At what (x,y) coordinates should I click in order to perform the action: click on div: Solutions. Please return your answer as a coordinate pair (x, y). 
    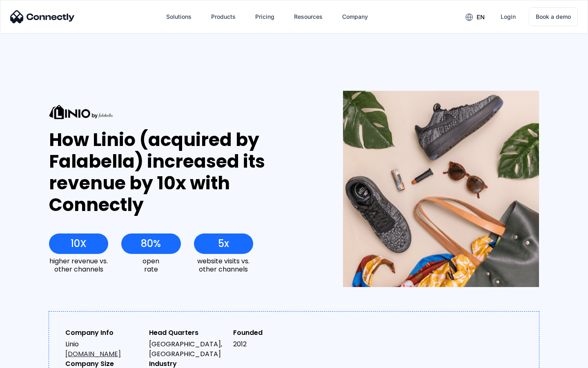
    Looking at the image, I should click on (179, 17).